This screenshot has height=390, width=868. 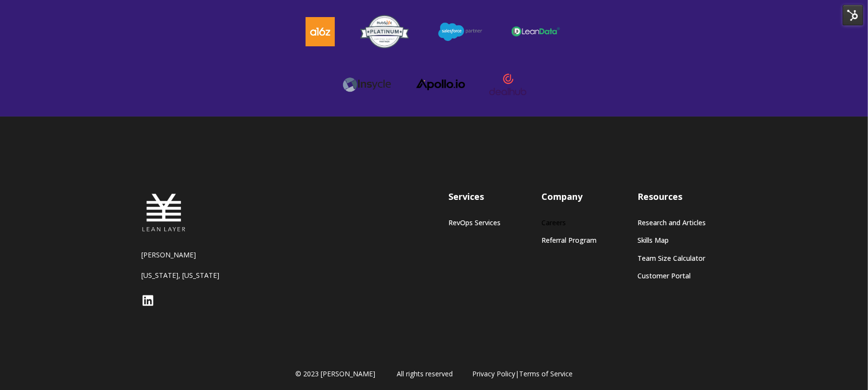 I want to click on a: Skills Map, so click(x=672, y=240).